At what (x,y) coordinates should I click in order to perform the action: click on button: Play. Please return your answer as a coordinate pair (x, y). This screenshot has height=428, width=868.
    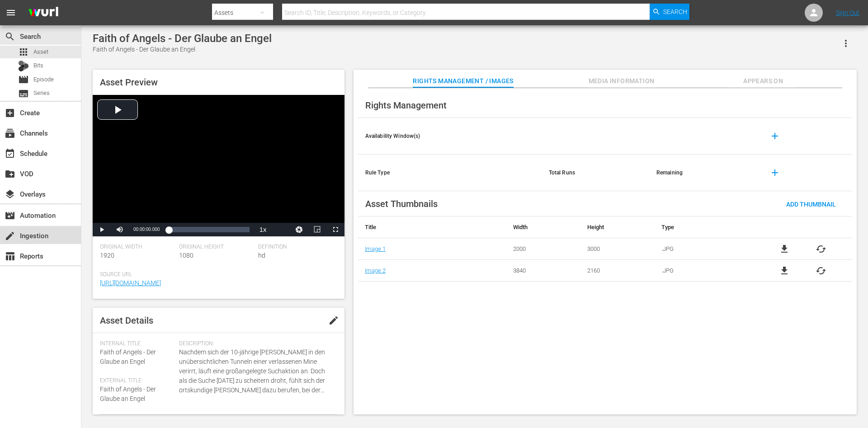
    Looking at the image, I should click on (102, 229).